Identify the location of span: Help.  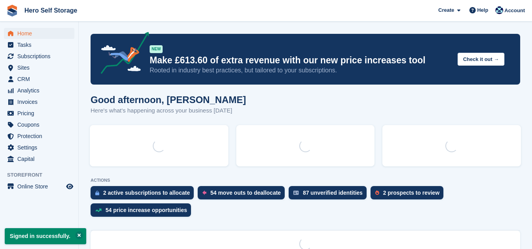
(483, 10).